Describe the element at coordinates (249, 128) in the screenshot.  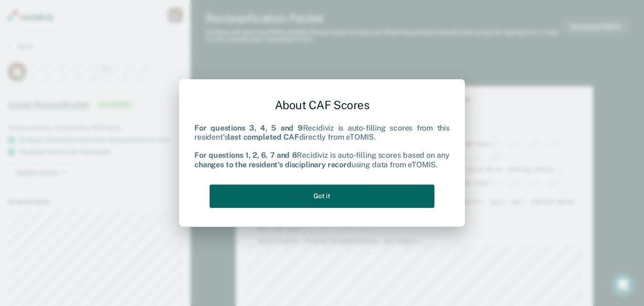
I see `b: For questions 3, 4, 5 and 9` at that location.